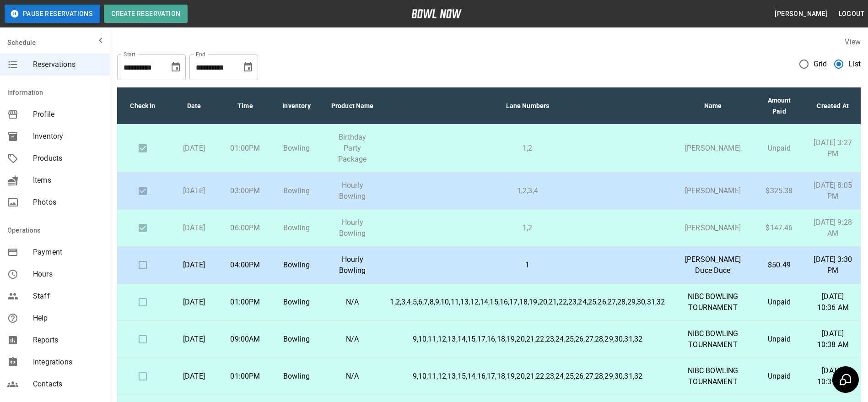 The height and width of the screenshot is (402, 868). I want to click on th: Inventory, so click(296, 105).